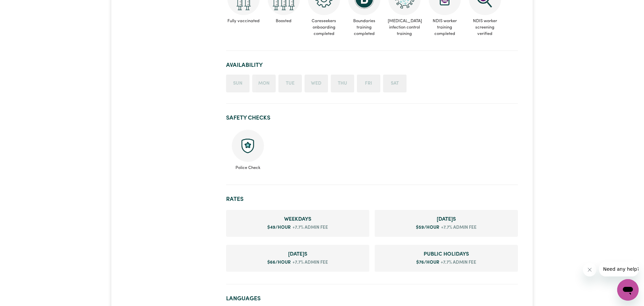  Describe the element at coordinates (284, 21) in the screenshot. I see `span: Boosted` at that location.